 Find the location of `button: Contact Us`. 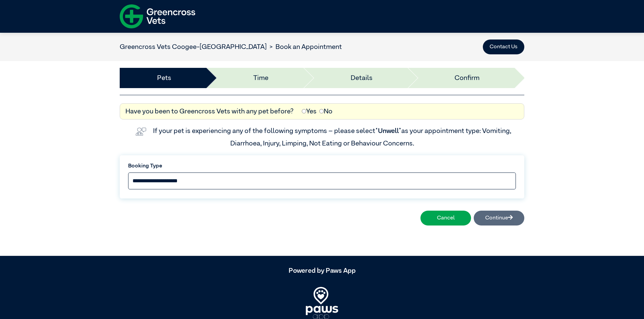

button: Contact Us is located at coordinates (504, 47).